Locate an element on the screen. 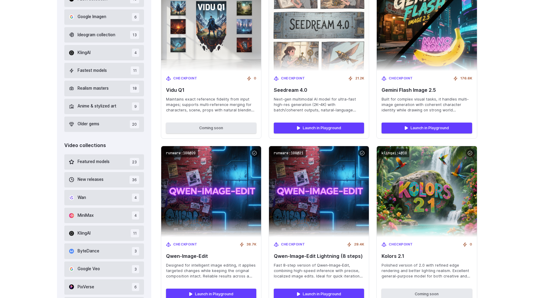 The image size is (534, 298). button: ByteDance 3 is located at coordinates (104, 251).